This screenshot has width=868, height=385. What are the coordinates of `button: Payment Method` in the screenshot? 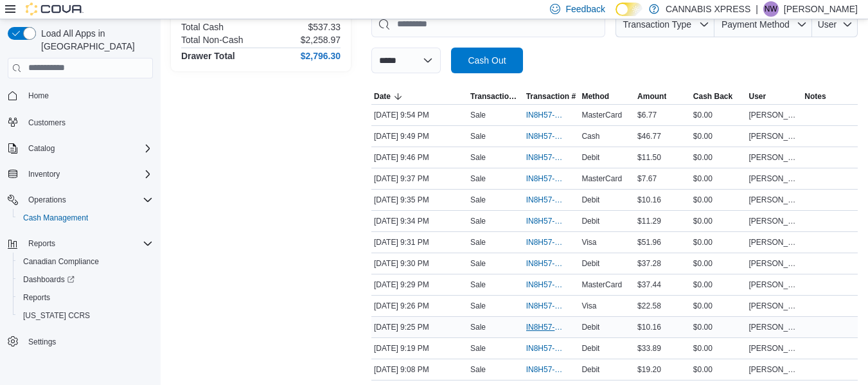 It's located at (763, 24).